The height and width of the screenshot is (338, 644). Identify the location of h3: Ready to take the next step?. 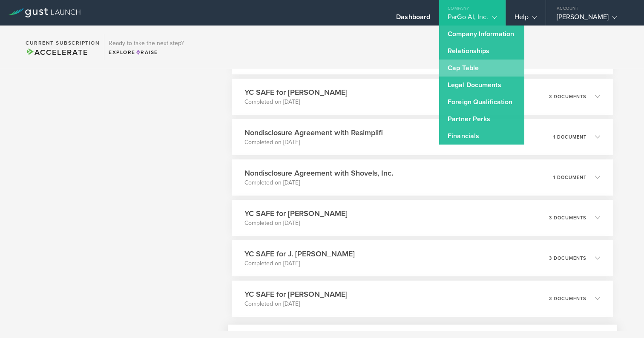
(146, 44).